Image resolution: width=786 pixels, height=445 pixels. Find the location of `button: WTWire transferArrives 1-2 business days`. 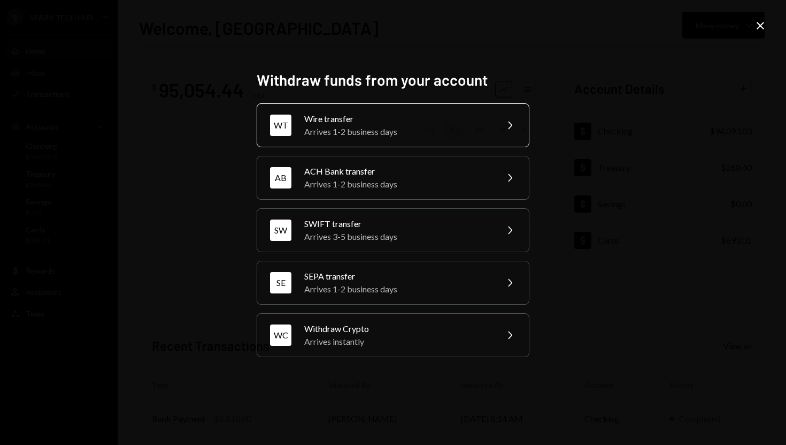

button: WTWire transferArrives 1-2 business days is located at coordinates (393, 125).